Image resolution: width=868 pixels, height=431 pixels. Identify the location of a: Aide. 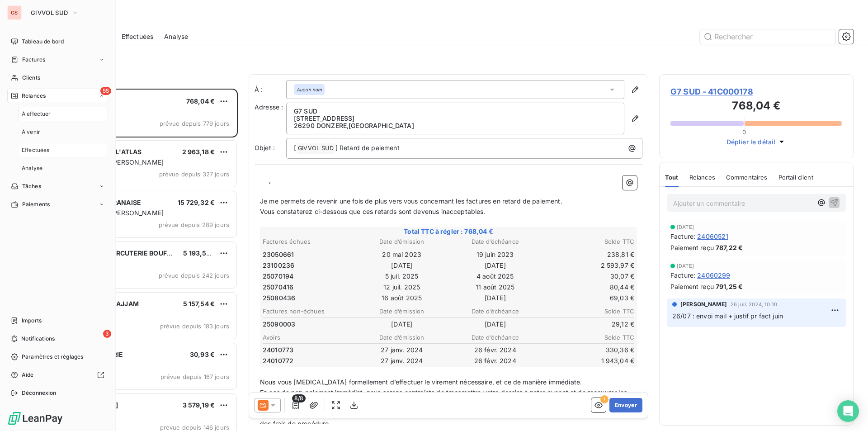
(57, 375).